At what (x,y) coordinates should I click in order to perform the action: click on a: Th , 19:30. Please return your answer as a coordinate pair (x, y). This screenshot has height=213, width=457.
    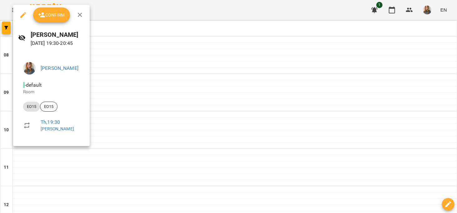
    Looking at the image, I should click on (50, 122).